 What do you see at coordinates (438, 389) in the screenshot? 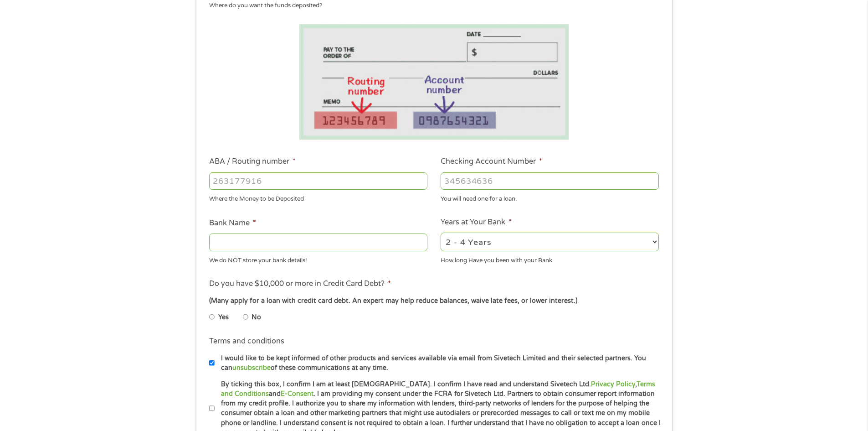
I see `a: Terms and Conditions` at bounding box center [438, 389].